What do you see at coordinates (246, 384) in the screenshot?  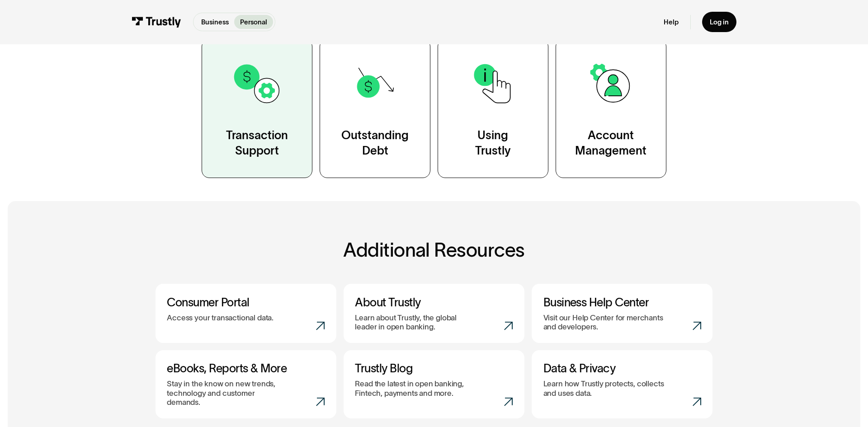 I see `a: eBooks, Reports & MoreStay in the know on new trends, technology and customer demands.` at bounding box center [246, 384].